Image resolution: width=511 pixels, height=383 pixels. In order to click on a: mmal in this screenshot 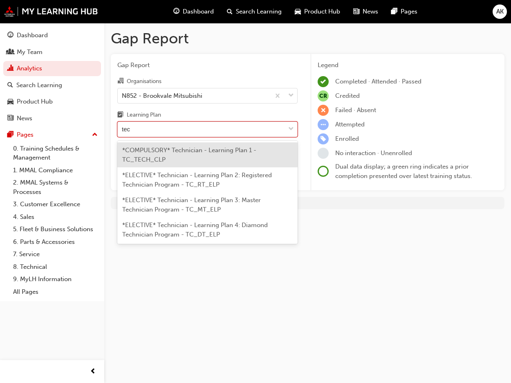, I will do `click(51, 11)`.